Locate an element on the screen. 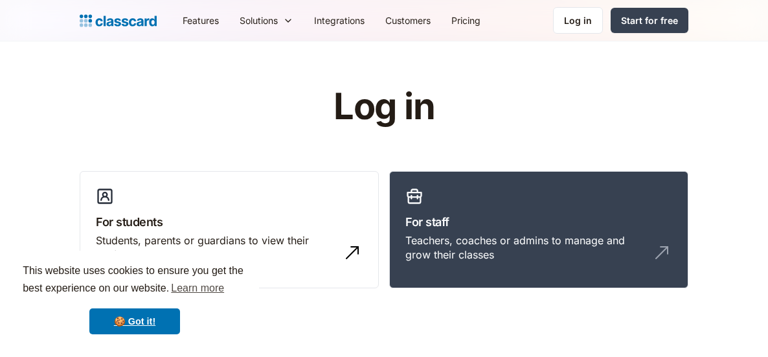  a: dismiss cookie message is located at coordinates (135, 321).